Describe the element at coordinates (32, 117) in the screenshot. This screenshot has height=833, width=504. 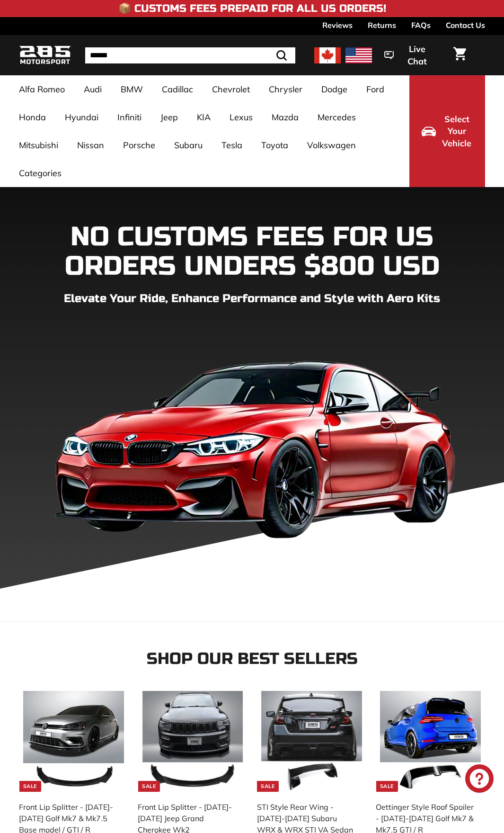
I see `a: Honda` at that location.